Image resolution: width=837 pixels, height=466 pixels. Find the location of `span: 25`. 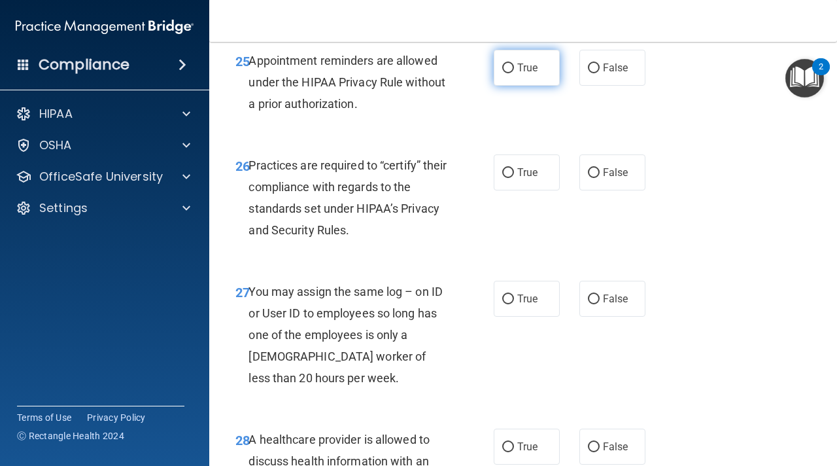

span: 25 is located at coordinates (243, 61).